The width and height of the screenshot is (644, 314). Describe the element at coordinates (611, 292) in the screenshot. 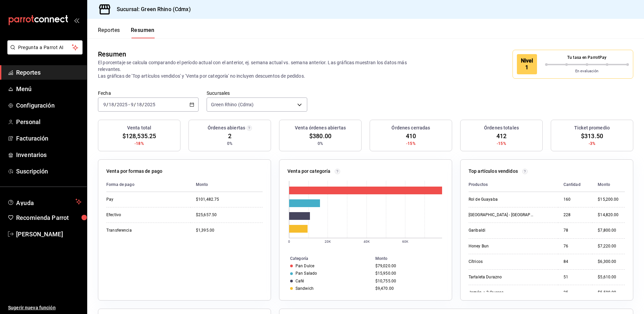

I see `div: $5,500.00` at that location.